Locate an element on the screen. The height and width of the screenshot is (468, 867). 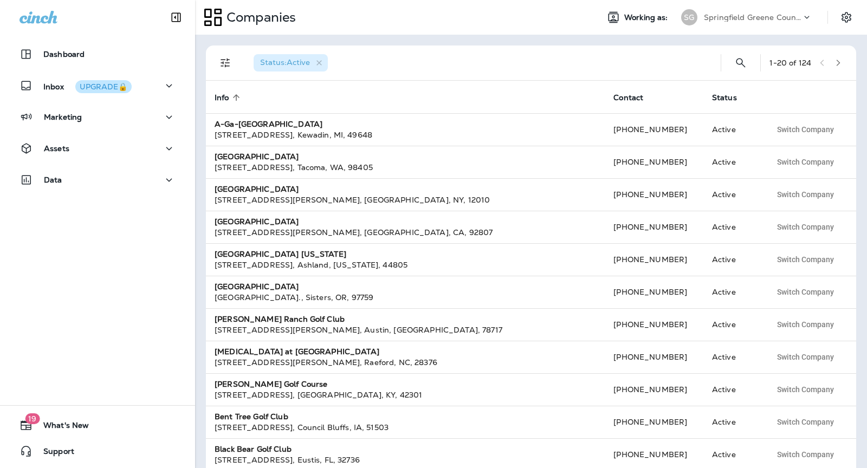
div: Status:Active is located at coordinates (290, 63).